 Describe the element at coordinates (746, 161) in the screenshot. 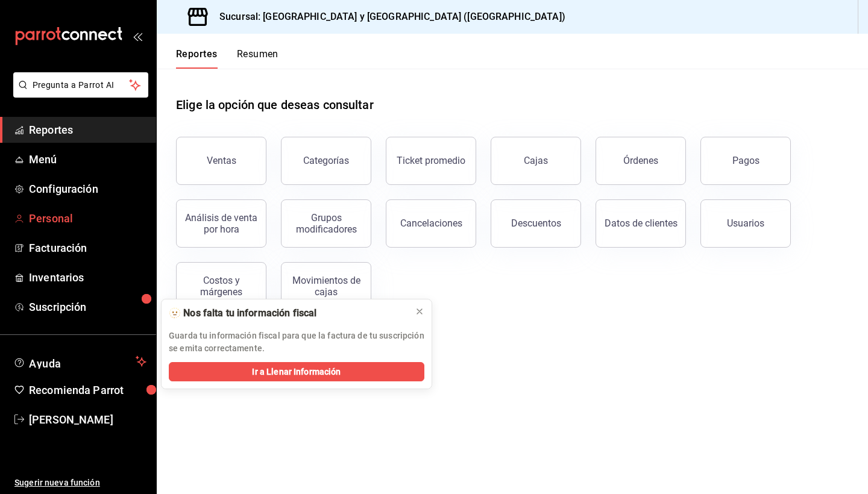

I see `button: Pagos` at that location.